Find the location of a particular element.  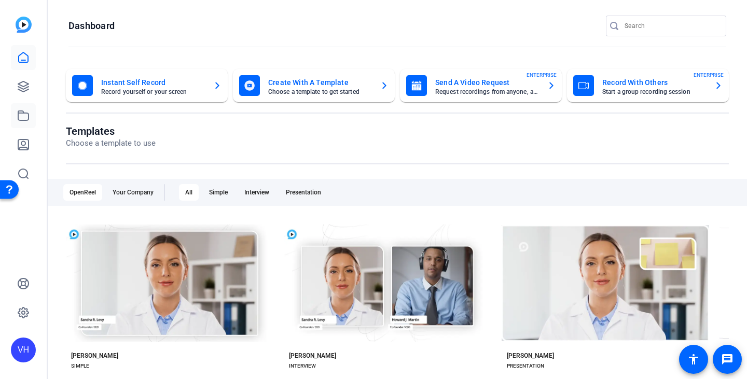

img: blue-gradient.svg is located at coordinates (23, 24).